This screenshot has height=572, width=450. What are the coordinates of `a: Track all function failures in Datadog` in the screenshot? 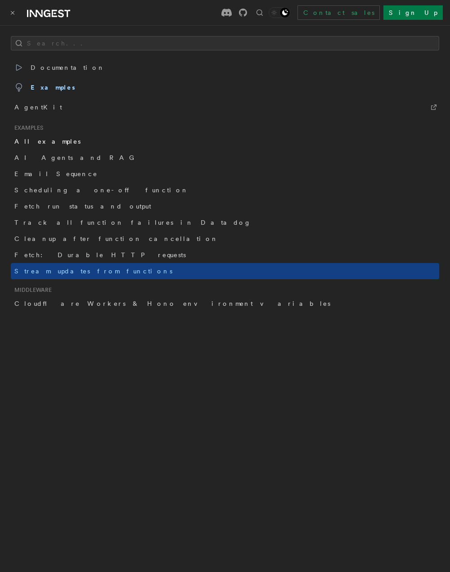 It's located at (225, 223).